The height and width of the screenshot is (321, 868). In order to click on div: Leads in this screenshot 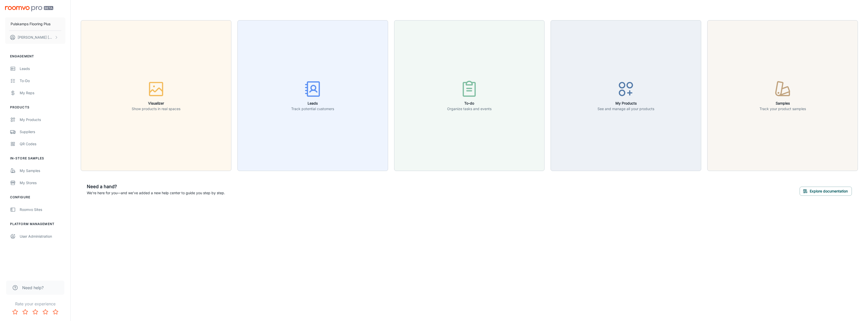, I will do `click(43, 69)`.